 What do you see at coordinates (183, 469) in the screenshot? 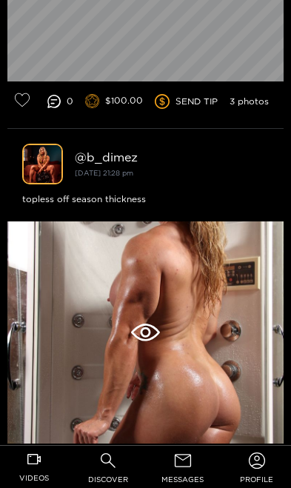
I see `a: messages` at bounding box center [183, 469].